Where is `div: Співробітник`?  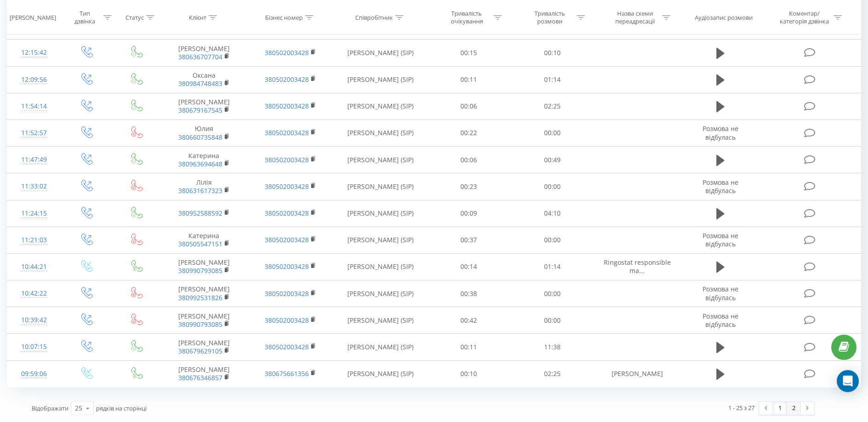
div: Співробітник is located at coordinates (374, 17).